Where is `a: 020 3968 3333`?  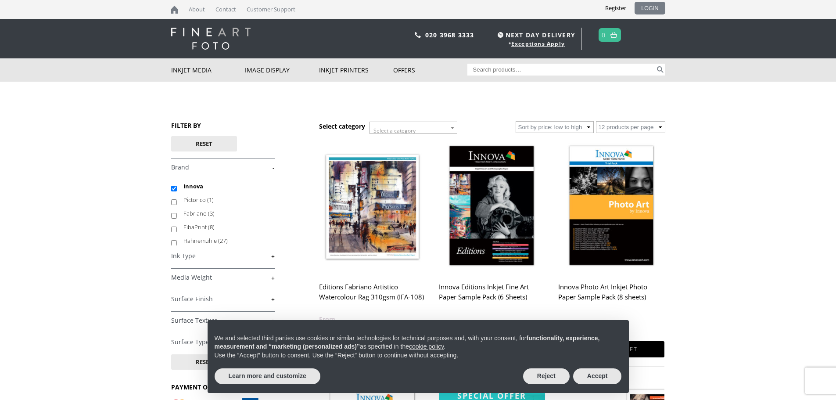 a: 020 3968 3333 is located at coordinates (450, 35).